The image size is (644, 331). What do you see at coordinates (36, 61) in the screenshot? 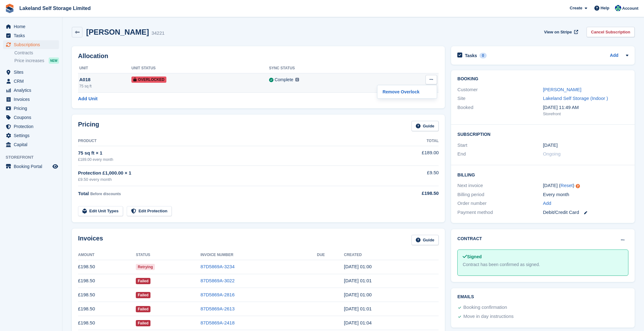
I see `a: Price increases NEW` at bounding box center [36, 61].